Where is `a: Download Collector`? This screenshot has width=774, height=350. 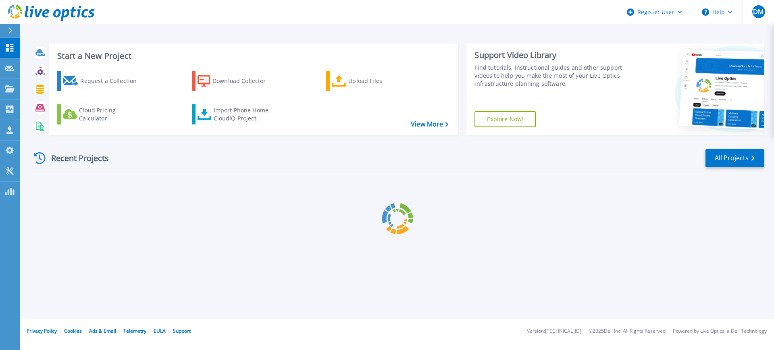
a: Download Collector is located at coordinates (237, 81).